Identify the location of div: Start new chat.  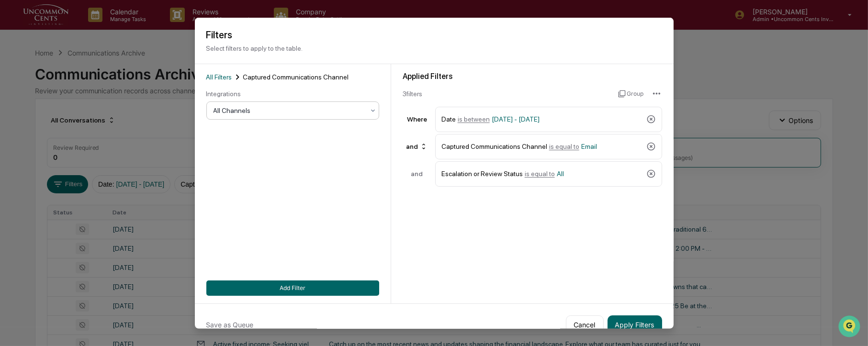
(95, 78).